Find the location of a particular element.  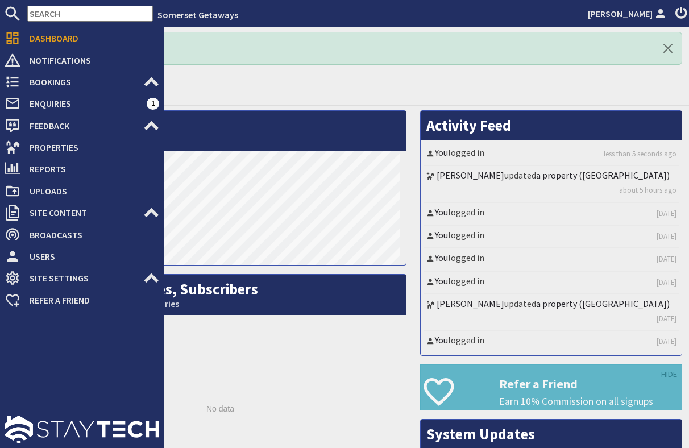

a: Refer a Friend Earn 10% Commission on all signups is located at coordinates (551, 387).